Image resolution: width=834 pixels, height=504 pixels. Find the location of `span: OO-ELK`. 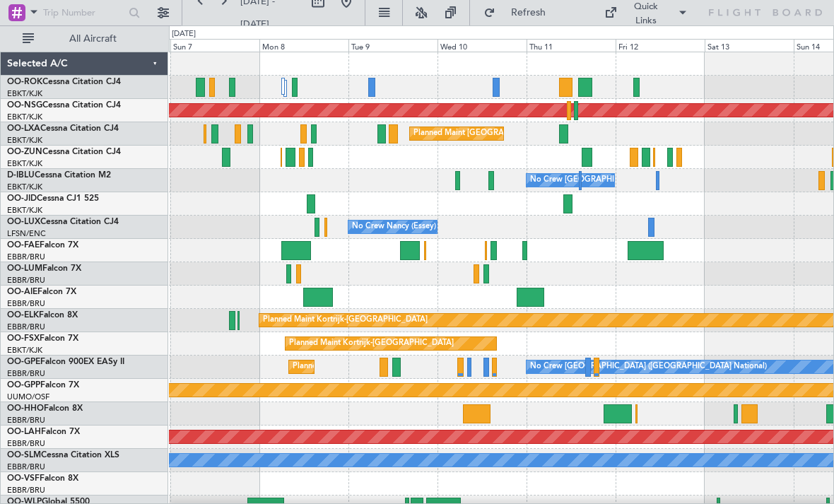

span: OO-ELK is located at coordinates (22, 315).